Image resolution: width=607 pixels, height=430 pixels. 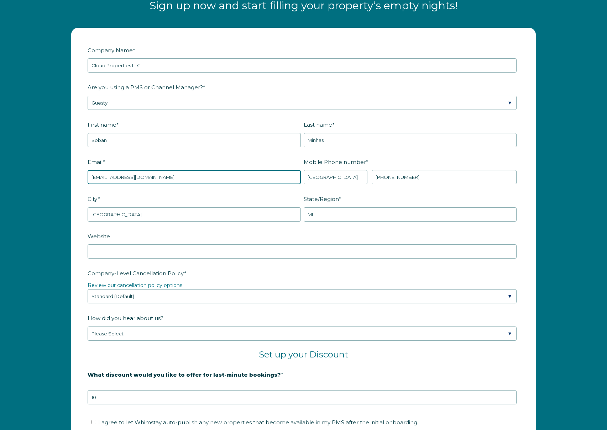 What do you see at coordinates (93, 199) in the screenshot?
I see `span: City` at bounding box center [93, 199].